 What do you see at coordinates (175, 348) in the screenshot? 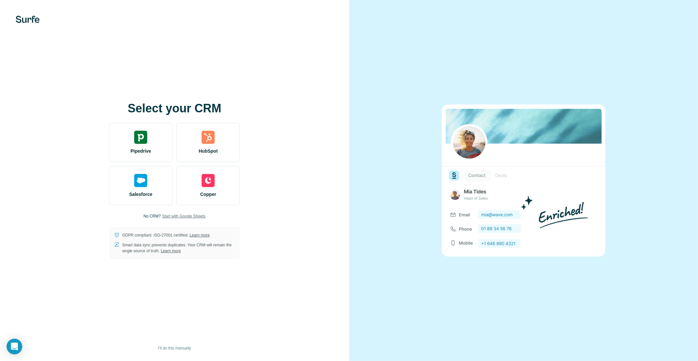
I see `button: I’ll do this manually` at bounding box center [175, 348].